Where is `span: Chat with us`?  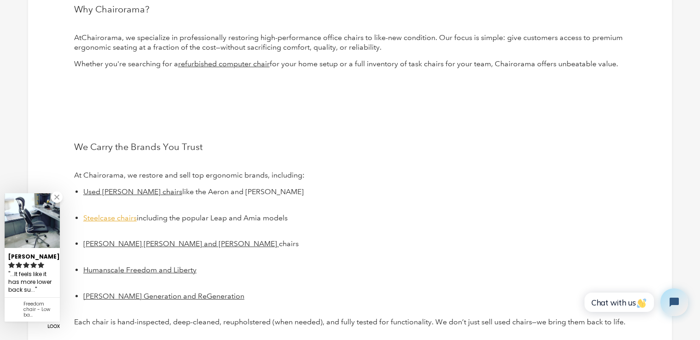 span: Chat with us is located at coordinates (45, 22).